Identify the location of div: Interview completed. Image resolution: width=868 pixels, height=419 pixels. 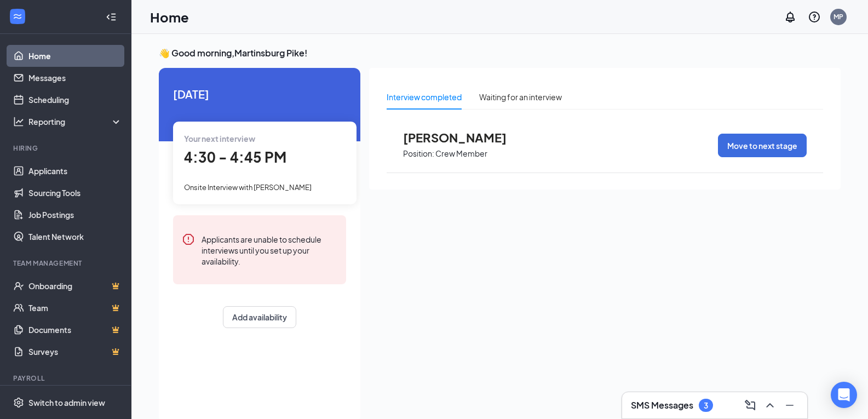
(424, 97).